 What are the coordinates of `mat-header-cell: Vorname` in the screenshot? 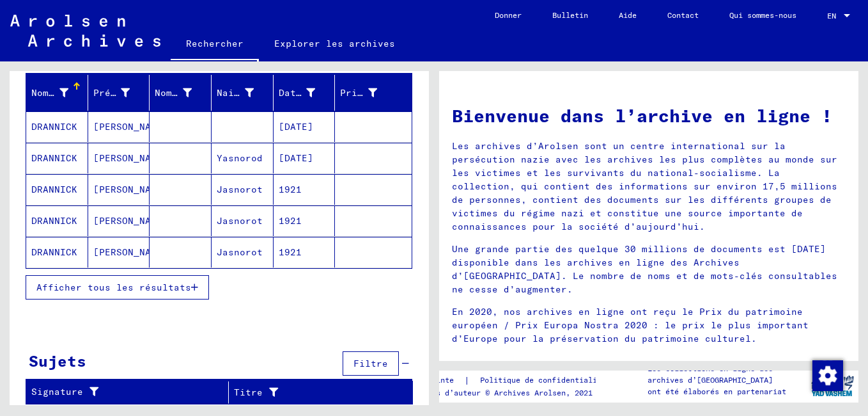 It's located at (119, 93).